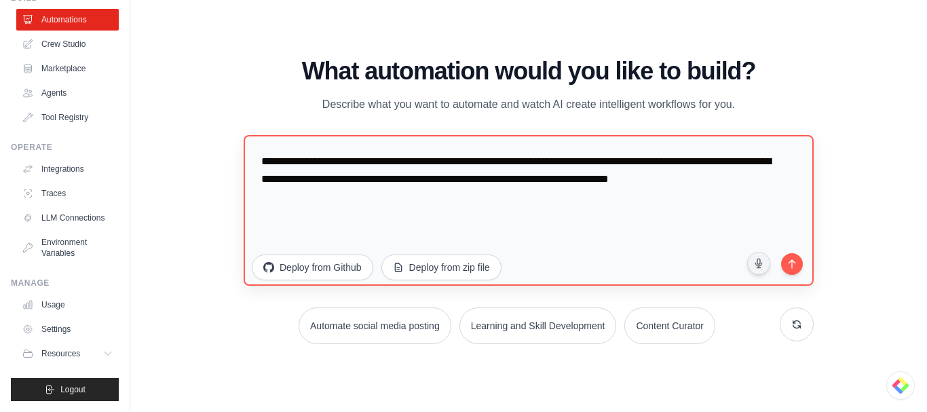 The width and height of the screenshot is (927, 412). Describe the element at coordinates (67, 193) in the screenshot. I see `a: Traces` at that location.